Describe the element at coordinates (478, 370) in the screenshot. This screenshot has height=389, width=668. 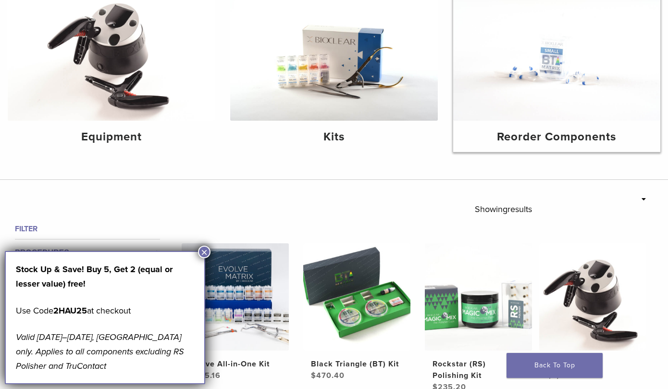
I see `h2: Rockstar (RS) Polishing Kit` at that location.